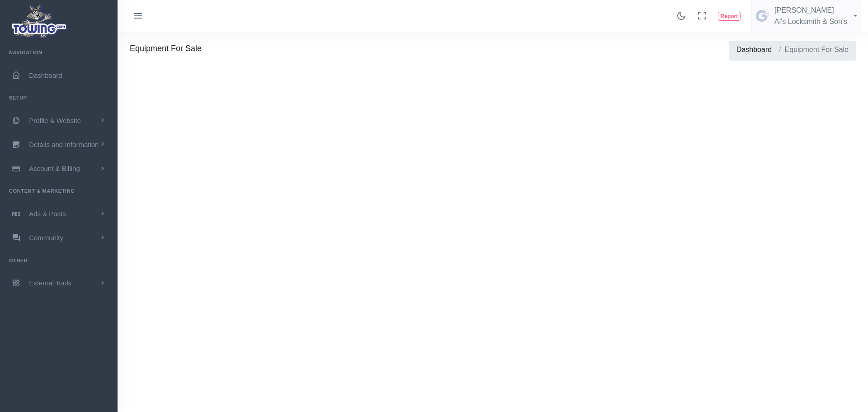 Image resolution: width=868 pixels, height=412 pixels. What do you see at coordinates (46, 238) in the screenshot?
I see `span: Community` at bounding box center [46, 238].